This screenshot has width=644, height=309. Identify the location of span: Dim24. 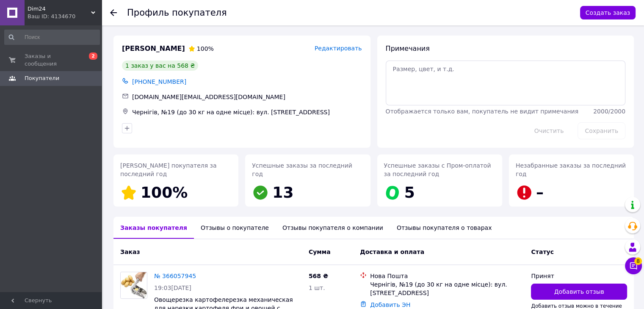
(59, 9).